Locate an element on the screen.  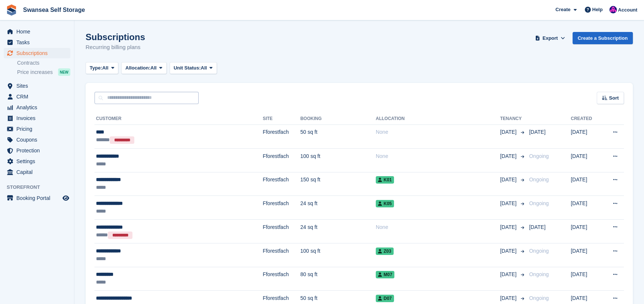
span: Type: is located at coordinates (96, 68).